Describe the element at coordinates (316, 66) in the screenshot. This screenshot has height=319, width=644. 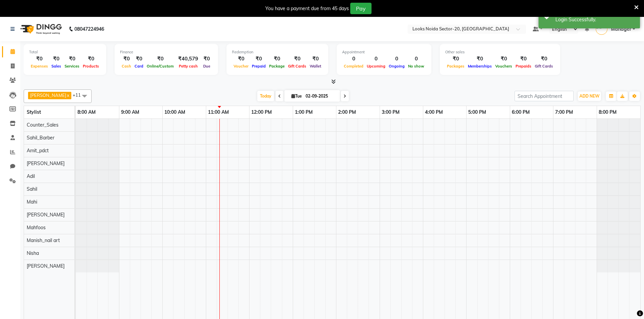
I see `span: Wallet` at that location.